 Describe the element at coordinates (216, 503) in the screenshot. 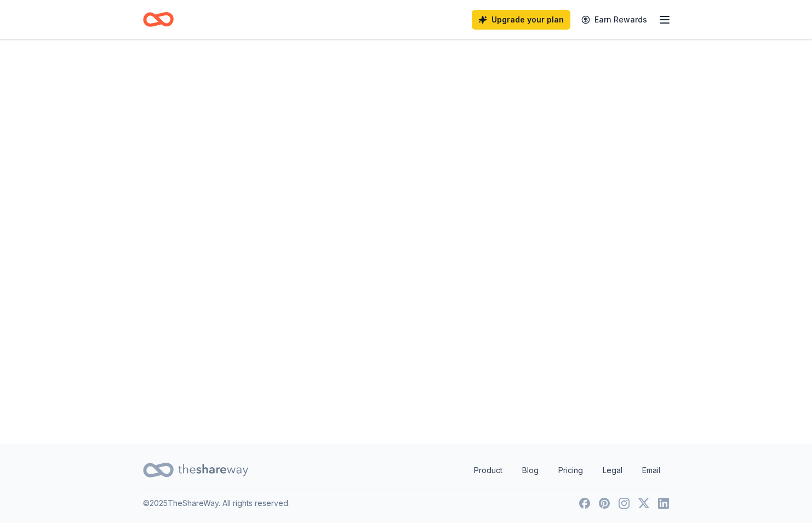

I see `p: © 2025 TheShareWay. All rights reserved.` at that location.